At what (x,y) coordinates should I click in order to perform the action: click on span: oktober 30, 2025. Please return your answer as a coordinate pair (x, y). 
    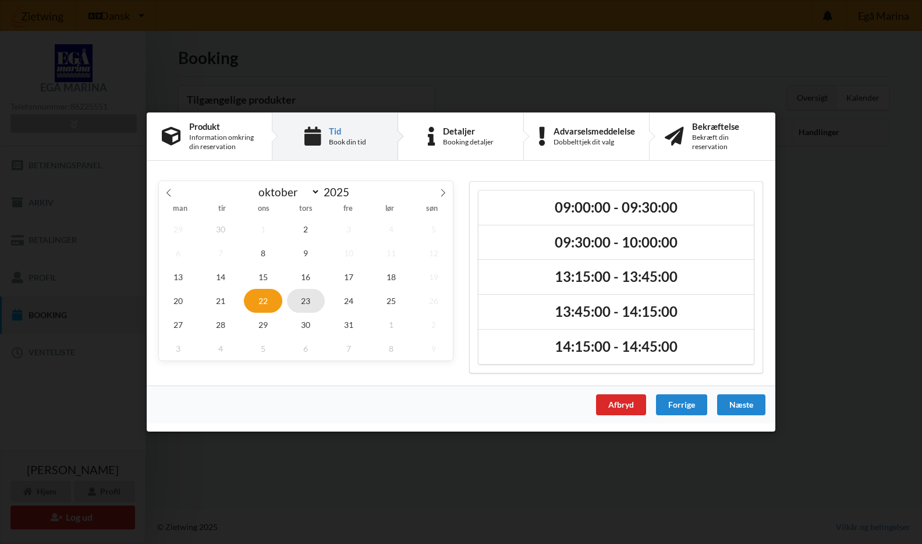
    Looking at the image, I should click on (306, 324).